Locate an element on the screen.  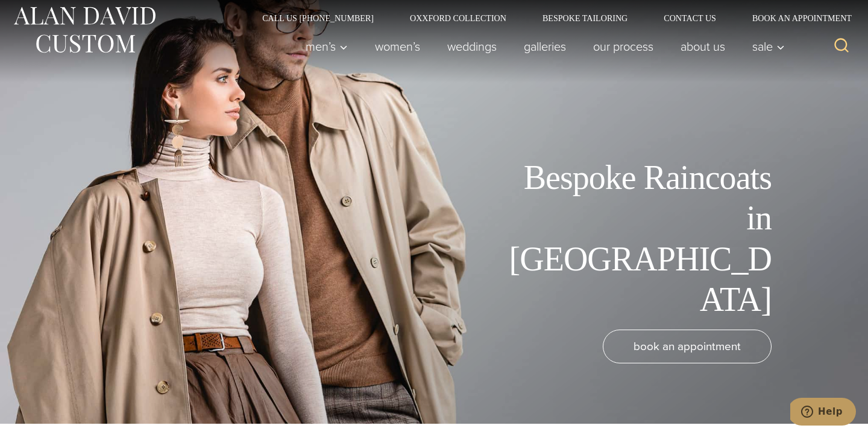
a: Contact Us is located at coordinates (690, 18).